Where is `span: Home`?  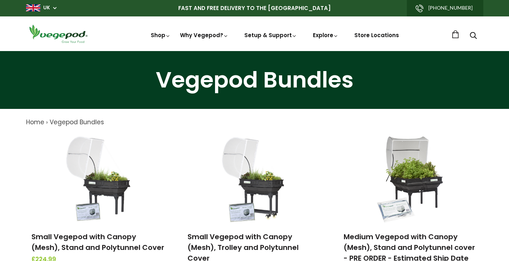
span: Home is located at coordinates (35, 122).